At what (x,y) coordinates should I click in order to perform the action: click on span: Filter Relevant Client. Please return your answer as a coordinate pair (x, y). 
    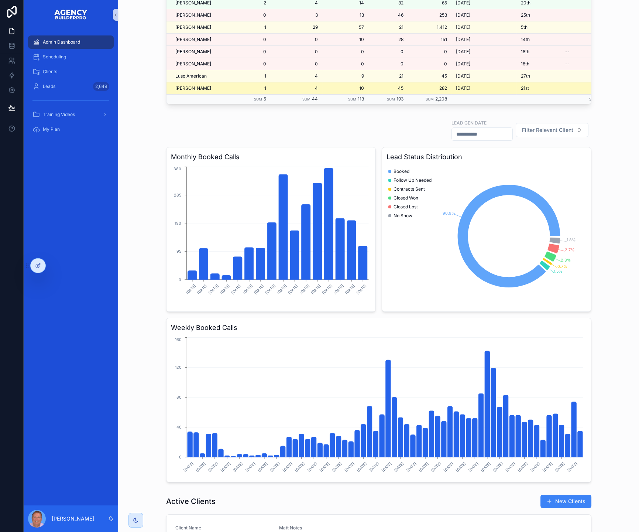
    Looking at the image, I should click on (548, 130).